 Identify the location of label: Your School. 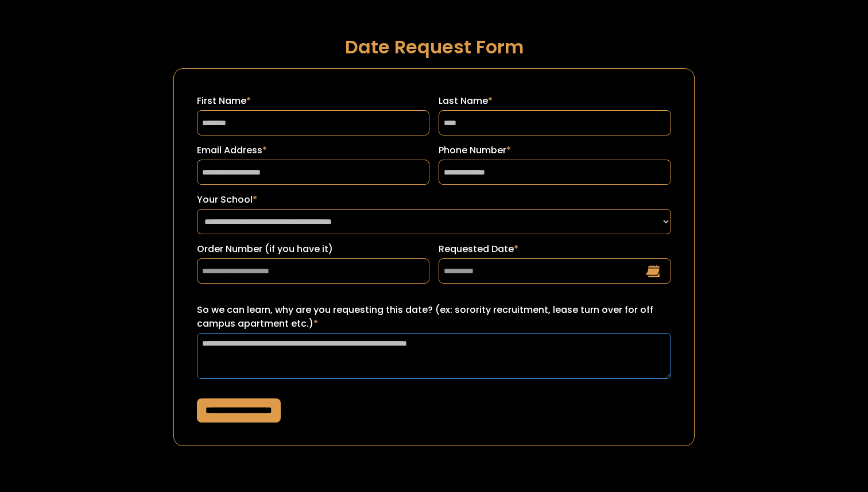
(434, 200).